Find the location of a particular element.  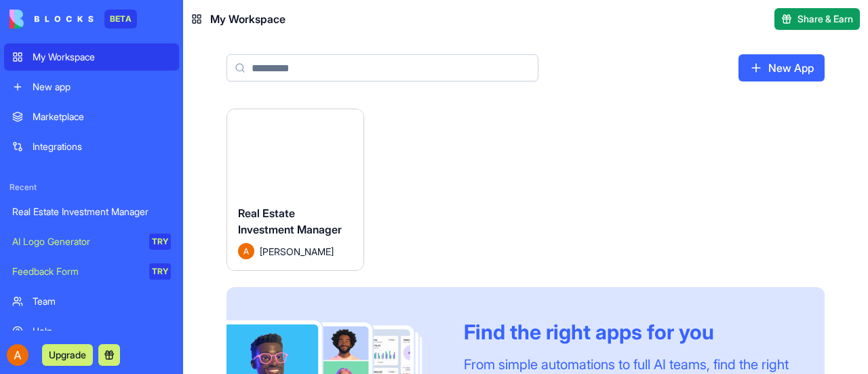

span: Share & Earn is located at coordinates (825, 19).